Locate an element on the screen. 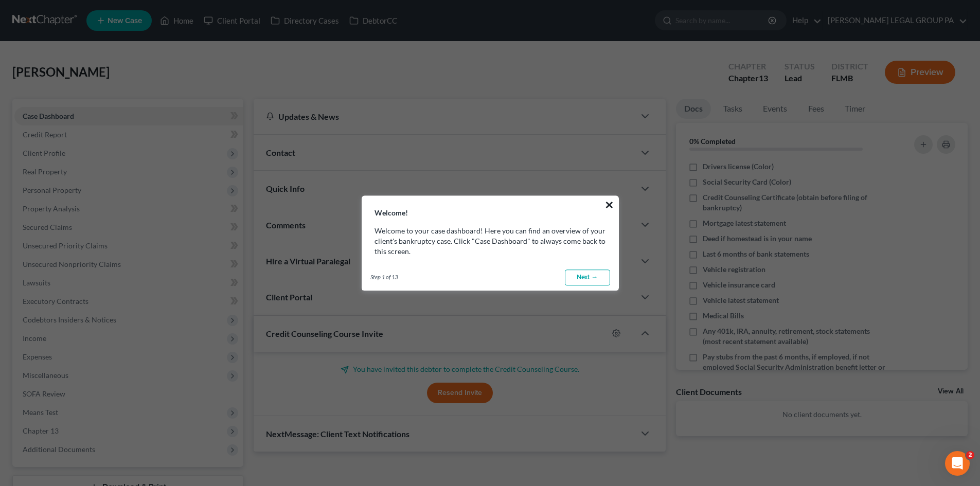 This screenshot has width=980, height=486. p: Welcome to your case dashboard! Here you can find an overview of your client's bankruptcy case. C... is located at coordinates (490, 242).